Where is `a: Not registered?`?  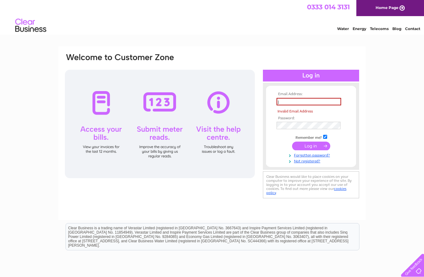 a: Not registered? is located at coordinates (311, 161).